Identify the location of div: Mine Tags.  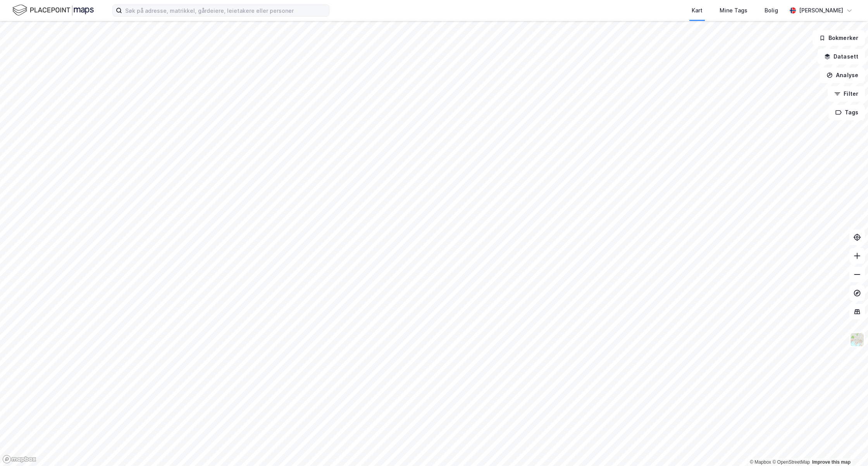
(733, 11).